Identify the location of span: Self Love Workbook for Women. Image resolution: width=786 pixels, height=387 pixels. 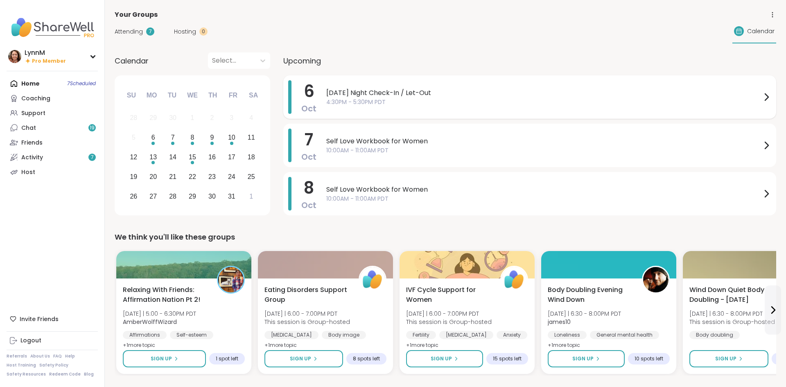
(544, 190).